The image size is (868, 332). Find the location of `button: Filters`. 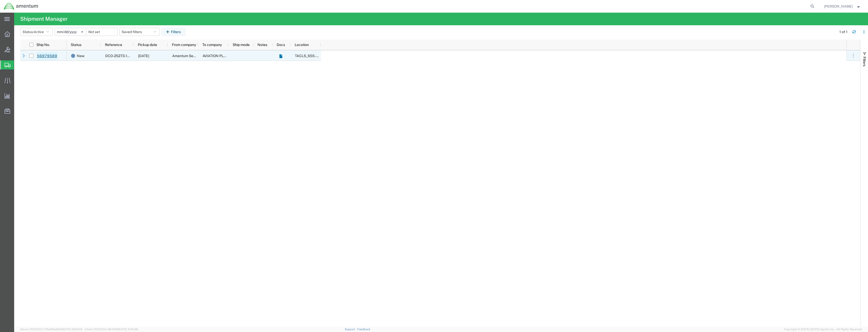

button: Filters is located at coordinates (173, 32).